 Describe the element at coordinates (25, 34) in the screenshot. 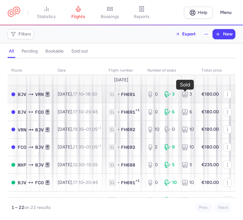

I see `span: Filters` at that location.